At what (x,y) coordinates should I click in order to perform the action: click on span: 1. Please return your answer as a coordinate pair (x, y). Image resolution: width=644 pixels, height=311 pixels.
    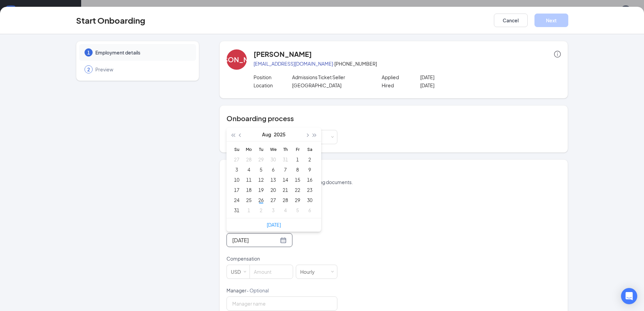
    Looking at the image, I should click on (88, 52).